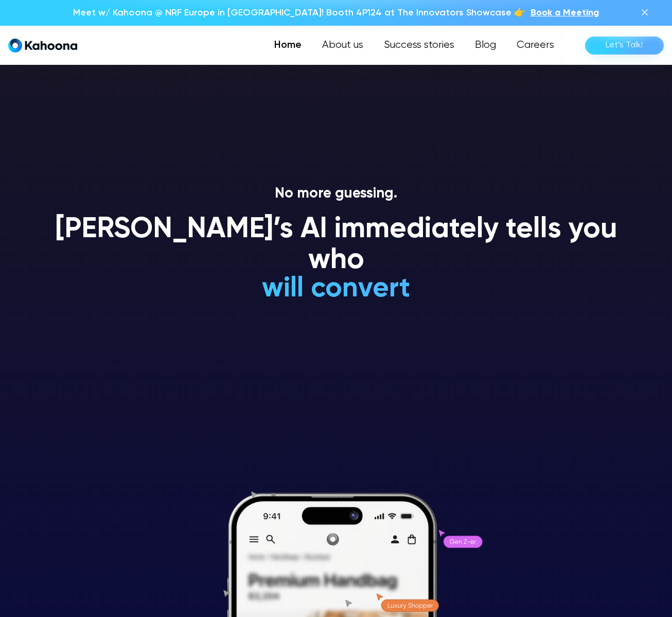  I want to click on h1: will convert, so click(336, 289).